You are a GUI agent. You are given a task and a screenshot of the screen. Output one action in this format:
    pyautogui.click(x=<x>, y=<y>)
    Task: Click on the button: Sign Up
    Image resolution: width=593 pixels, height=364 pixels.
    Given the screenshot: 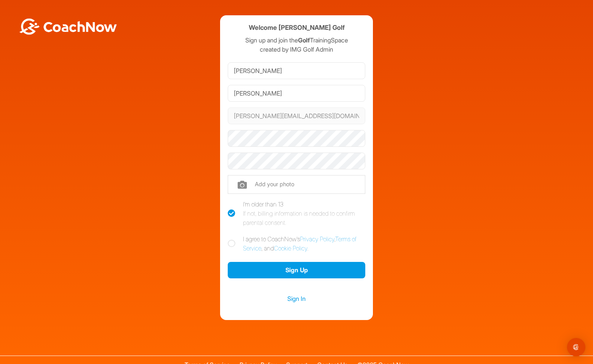 What is the action you would take?
    pyautogui.click(x=296, y=270)
    